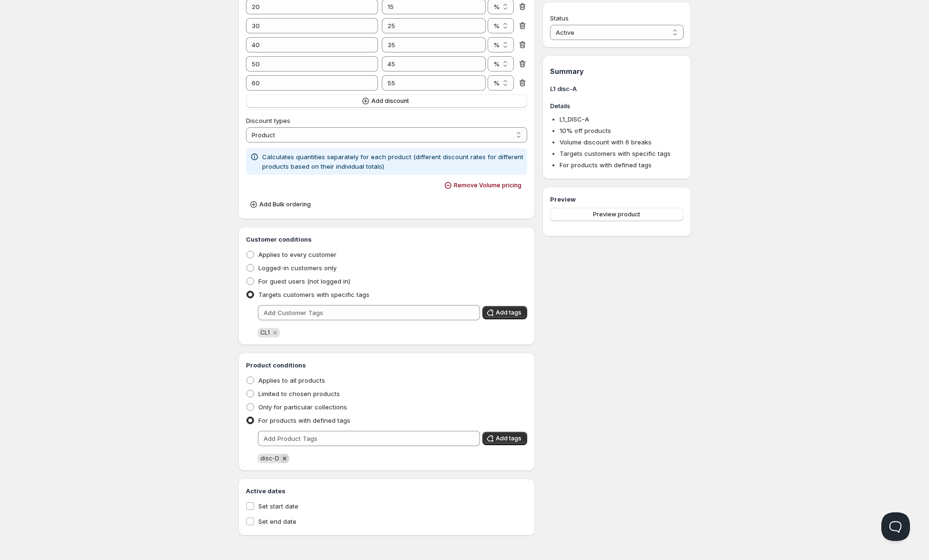  I want to click on span: Volume discount with 6 breaks, so click(605, 142).